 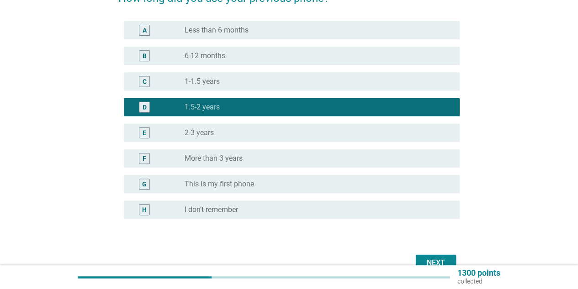 What do you see at coordinates (436, 262) in the screenshot?
I see `button: Next` at bounding box center [436, 262].